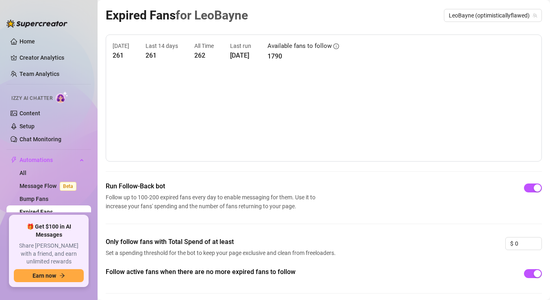  What do you see at coordinates (40, 139) in the screenshot?
I see `a: Chat Monitoring` at bounding box center [40, 139].